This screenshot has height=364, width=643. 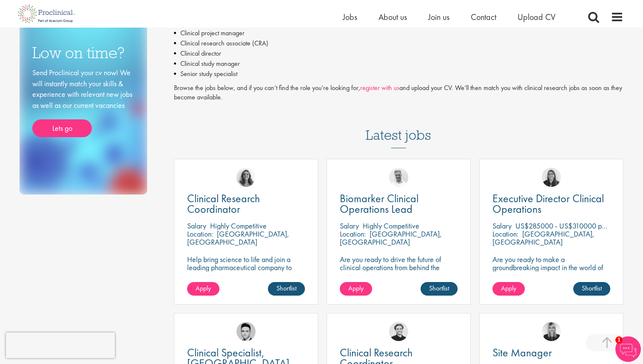 I want to click on a: Ciara Noble, so click(x=551, y=177).